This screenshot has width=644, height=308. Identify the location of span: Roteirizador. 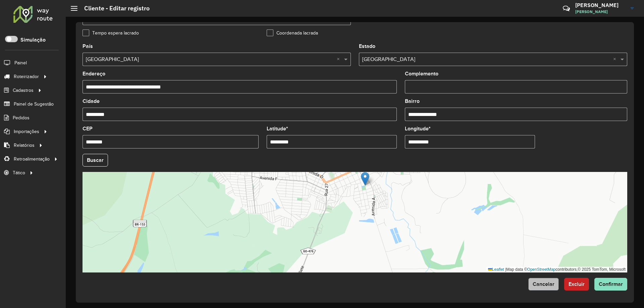
(26, 76).